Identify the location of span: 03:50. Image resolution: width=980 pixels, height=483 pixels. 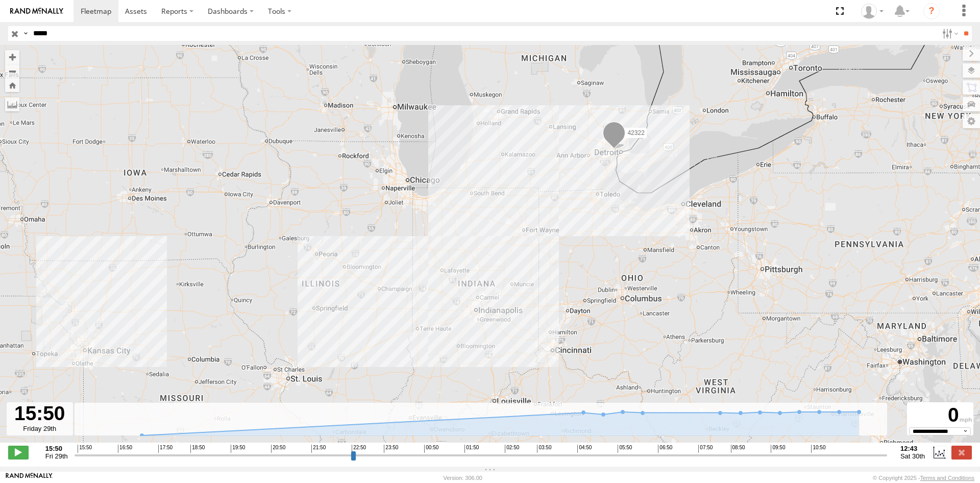
(544, 448).